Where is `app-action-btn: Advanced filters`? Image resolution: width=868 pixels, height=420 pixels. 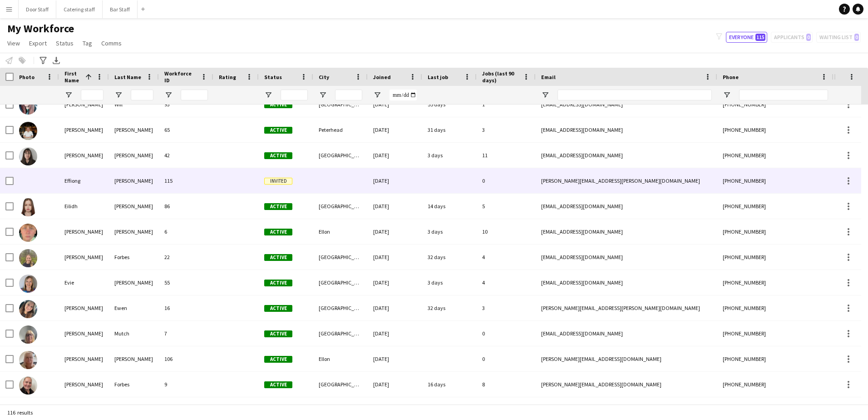
app-action-btn: Advanced filters is located at coordinates (43, 60).